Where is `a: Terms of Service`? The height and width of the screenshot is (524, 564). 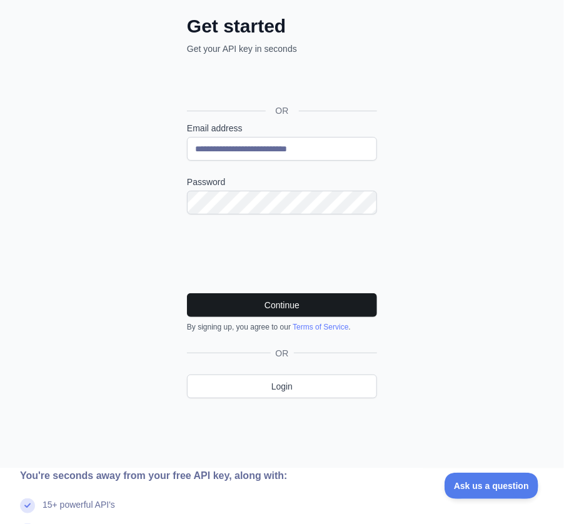 a: Terms of Service is located at coordinates (320, 327).